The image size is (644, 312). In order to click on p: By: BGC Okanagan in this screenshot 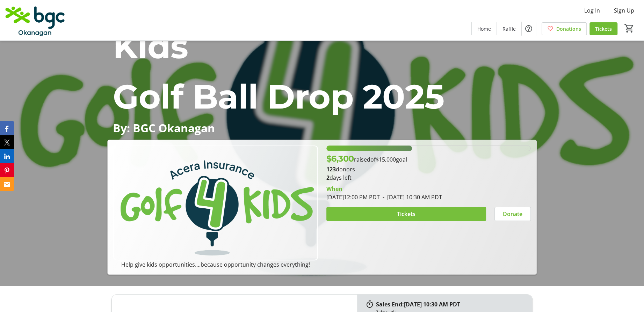, I will do `click(322, 128)`.